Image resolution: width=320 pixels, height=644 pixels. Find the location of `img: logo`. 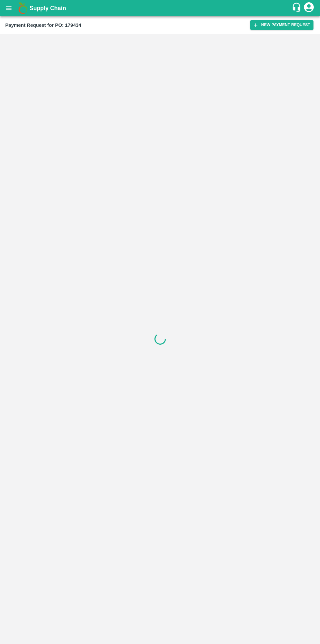

img: logo is located at coordinates (23, 8).